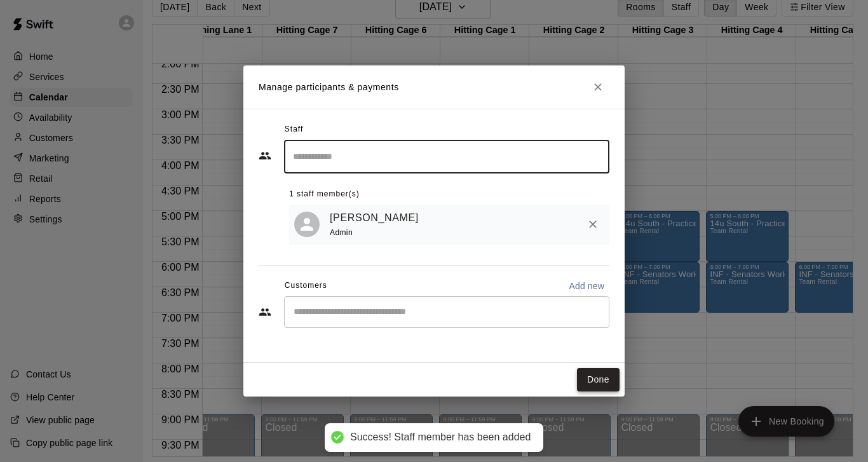  I want to click on span: Admin, so click(342, 233).